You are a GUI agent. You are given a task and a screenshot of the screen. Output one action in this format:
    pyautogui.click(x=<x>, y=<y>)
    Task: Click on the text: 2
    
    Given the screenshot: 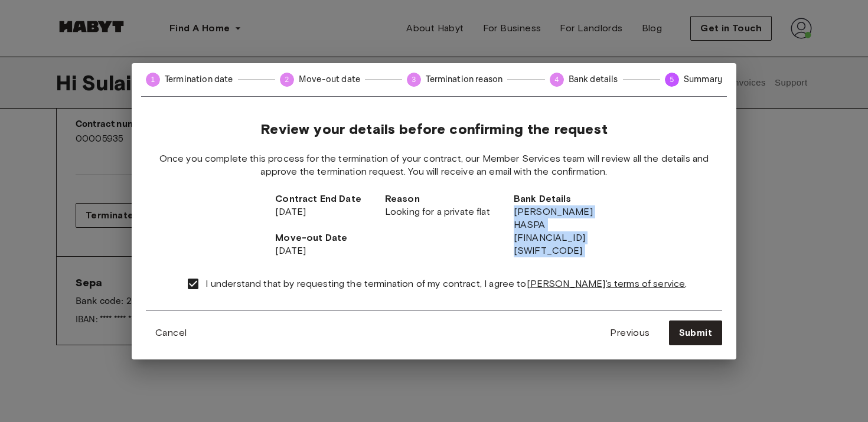 What is the action you would take?
    pyautogui.click(x=287, y=79)
    